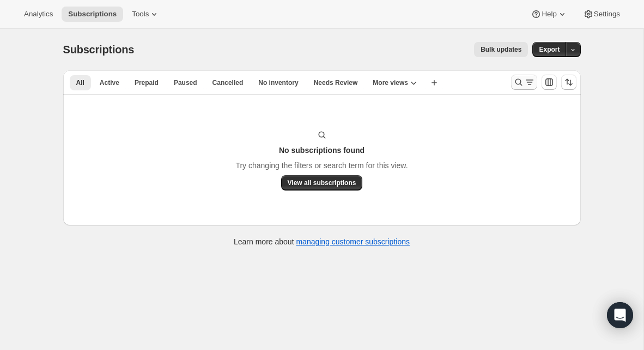 The width and height of the screenshot is (644, 350). What do you see at coordinates (569, 82) in the screenshot?
I see `button: Sort the results` at bounding box center [569, 82].